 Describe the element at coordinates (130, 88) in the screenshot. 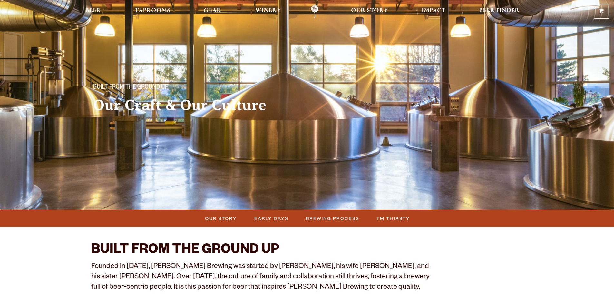

I see `span: Built From The Ground Up` at that location.